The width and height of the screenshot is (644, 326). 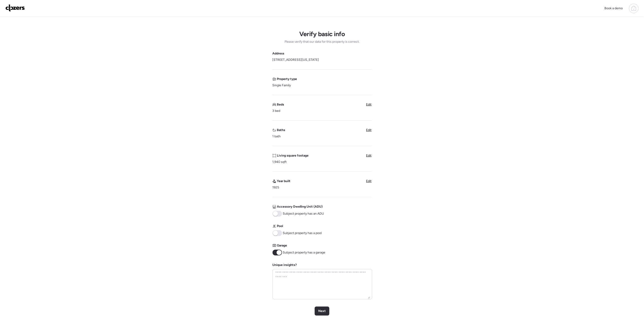 What do you see at coordinates (300, 207) in the screenshot?
I see `span: Accessory Dwelling Unit (ADU)` at bounding box center [300, 207].